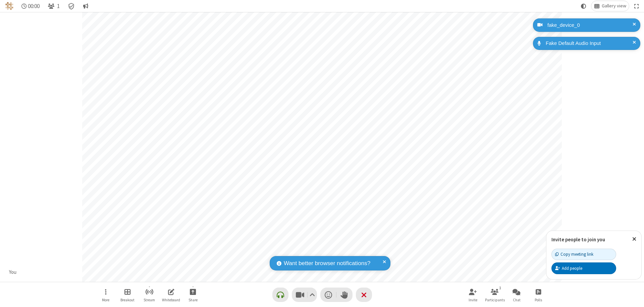 This screenshot has height=307, width=644. Describe the element at coordinates (127, 295) in the screenshot. I see `button: Manage Breakout Rooms` at that location.